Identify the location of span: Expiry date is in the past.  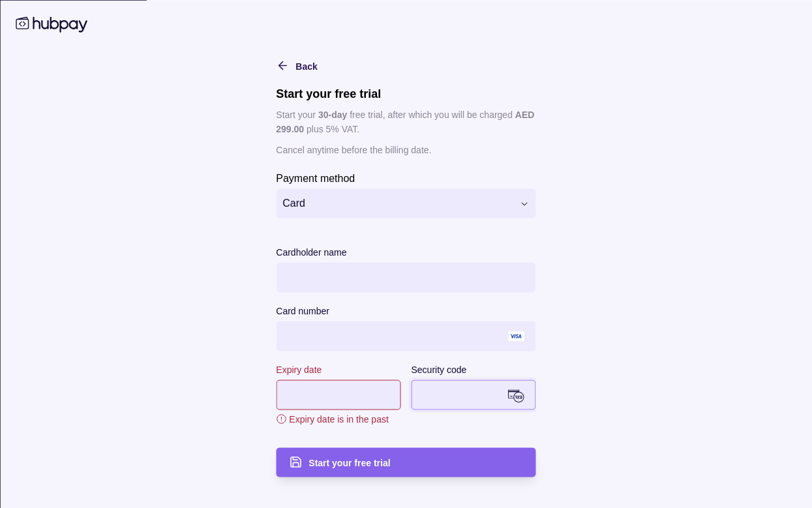
(338, 419).